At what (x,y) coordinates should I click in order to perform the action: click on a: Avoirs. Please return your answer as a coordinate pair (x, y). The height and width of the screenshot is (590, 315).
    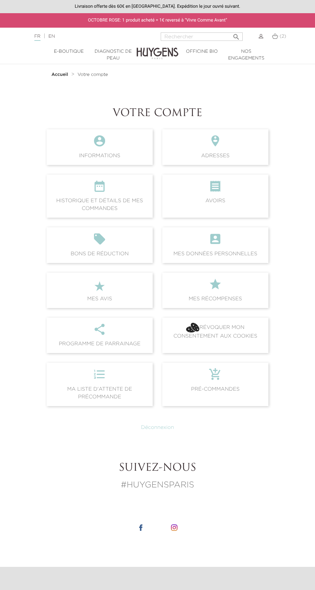
    Looking at the image, I should click on (215, 196).